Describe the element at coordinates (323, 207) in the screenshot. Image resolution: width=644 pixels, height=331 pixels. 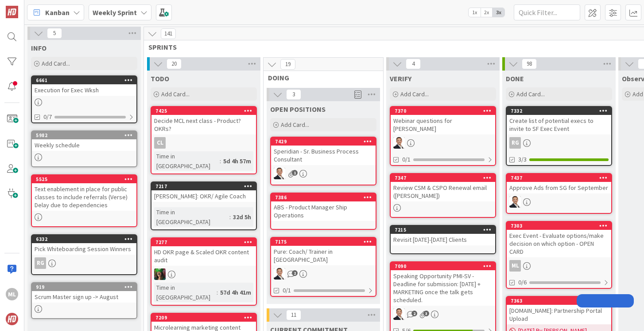
I see `div: 7386ABS - Product Manager Ship Operations` at that location.